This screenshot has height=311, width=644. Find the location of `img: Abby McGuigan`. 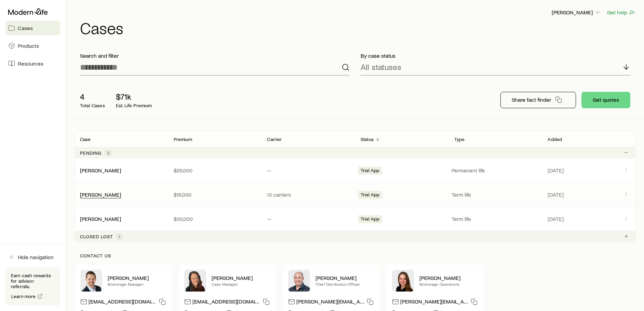

img: Abby McGuigan is located at coordinates (195, 281).